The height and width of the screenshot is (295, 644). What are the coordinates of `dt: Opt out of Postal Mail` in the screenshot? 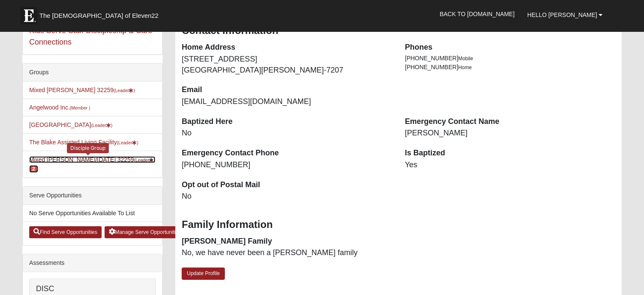 It's located at (287, 185).